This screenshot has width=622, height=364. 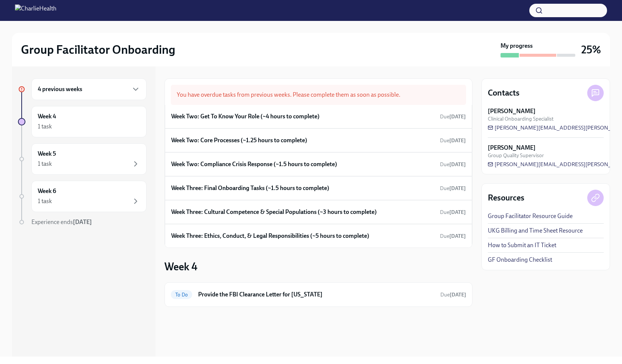 What do you see at coordinates (47, 191) in the screenshot?
I see `h6: Week 6` at bounding box center [47, 191].